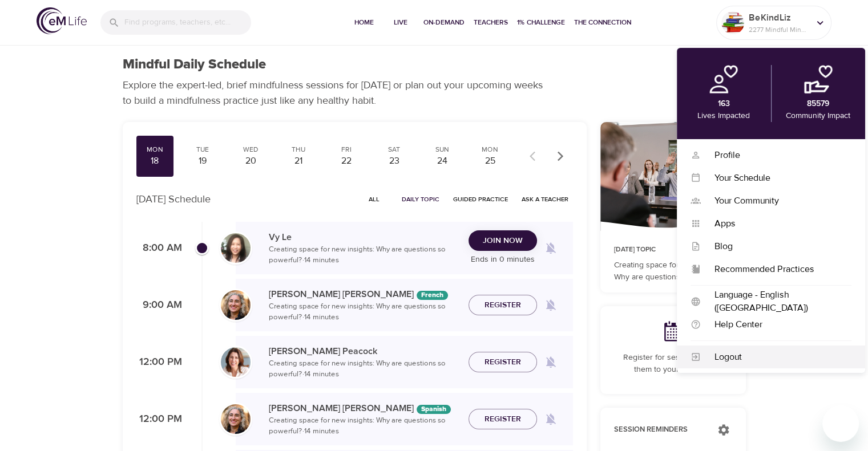 The image size is (868, 451). Describe the element at coordinates (779, 18) in the screenshot. I see `p: BeKindLiz` at that location.